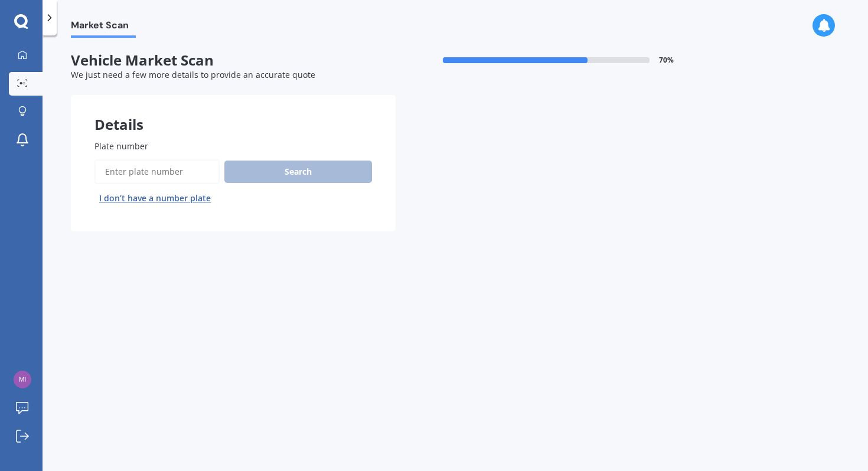 This screenshot has height=471, width=868. What do you see at coordinates (666, 60) in the screenshot?
I see `span: 70 %` at bounding box center [666, 60].